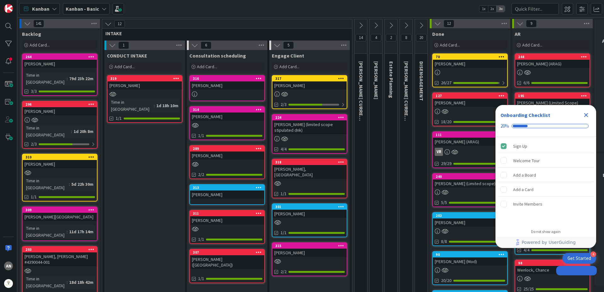  What do you see at coordinates (535, 9) in the screenshot?
I see `input: Quick Filter...` at bounding box center [535, 9].